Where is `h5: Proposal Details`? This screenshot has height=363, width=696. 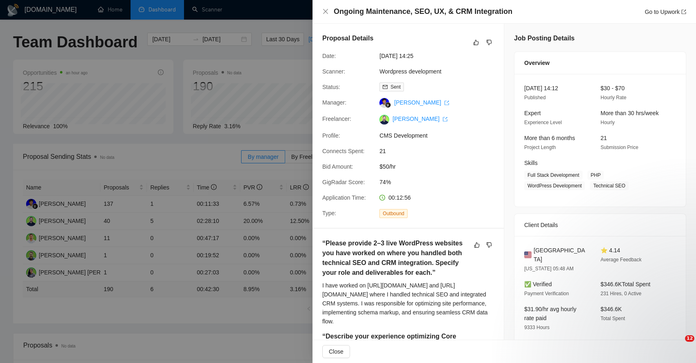 h5: Proposal Details is located at coordinates (348, 38).